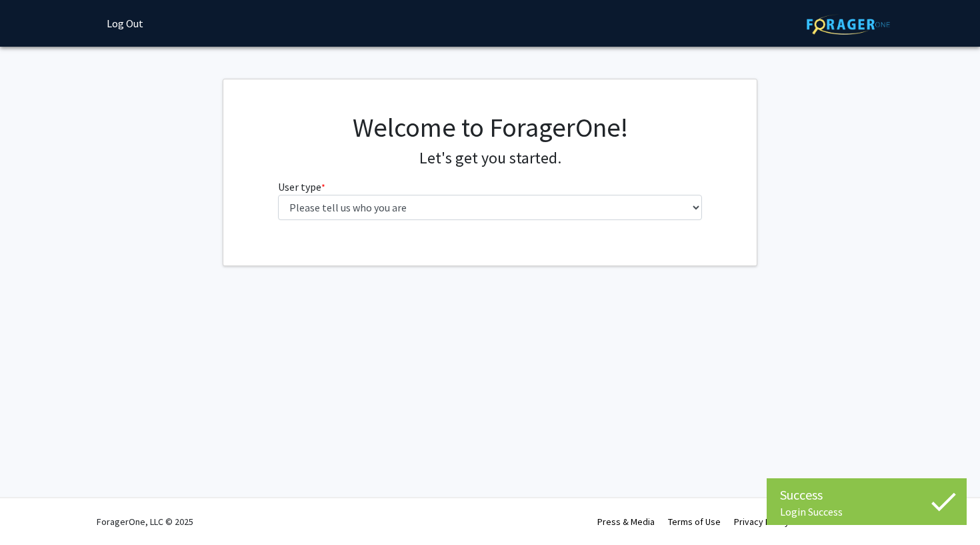 This screenshot has width=980, height=545. What do you see at coordinates (867, 495) in the screenshot?
I see `div: Success` at bounding box center [867, 495].